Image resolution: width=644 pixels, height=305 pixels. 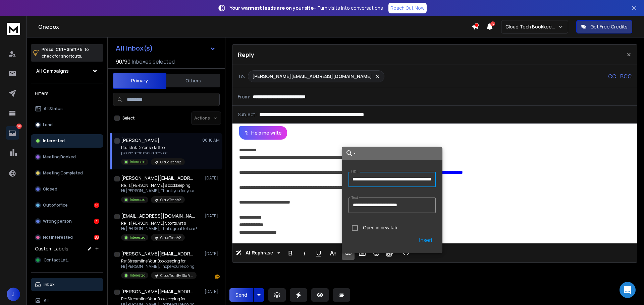 I want to click on p: Lead, so click(x=47, y=125).